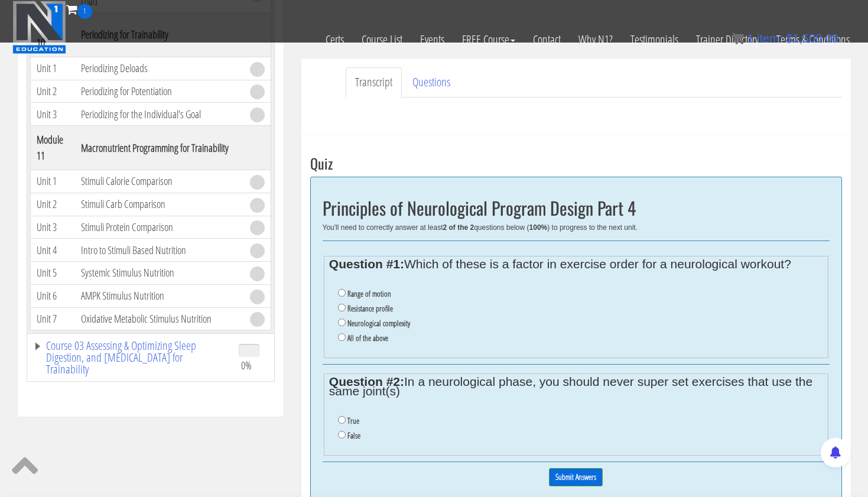  Describe the element at coordinates (576, 228) in the screenshot. I see `div: You'll need to correctly answer at least questions below ( ) to progress to the next unit.` at that location.